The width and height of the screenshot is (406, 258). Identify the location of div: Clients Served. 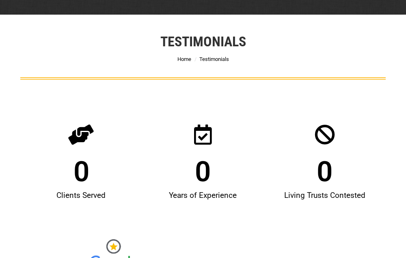
(81, 195).